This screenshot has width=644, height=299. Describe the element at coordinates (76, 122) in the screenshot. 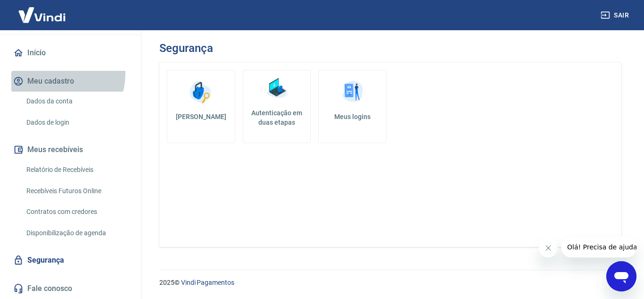

I see `a: Dados de login` at that location.